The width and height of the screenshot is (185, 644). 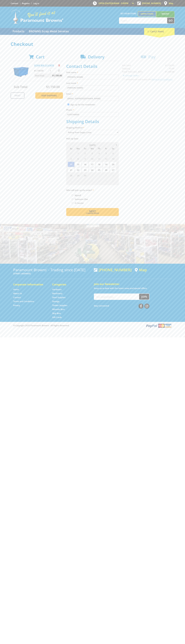 What do you see at coordinates (129, 13) in the screenshot?
I see `span: Set your store` at bounding box center [129, 13].